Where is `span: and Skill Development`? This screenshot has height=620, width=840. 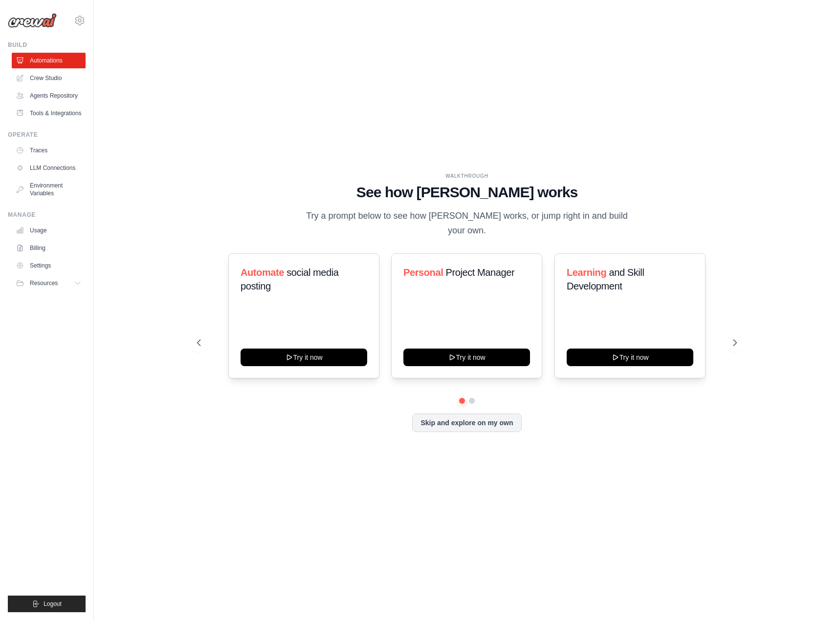
span: and Skill Development is located at coordinates (606, 279).